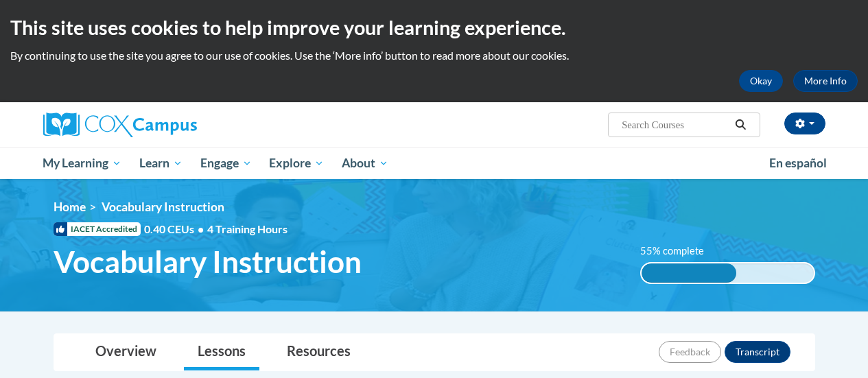  I want to click on a: My Learning, so click(82, 164).